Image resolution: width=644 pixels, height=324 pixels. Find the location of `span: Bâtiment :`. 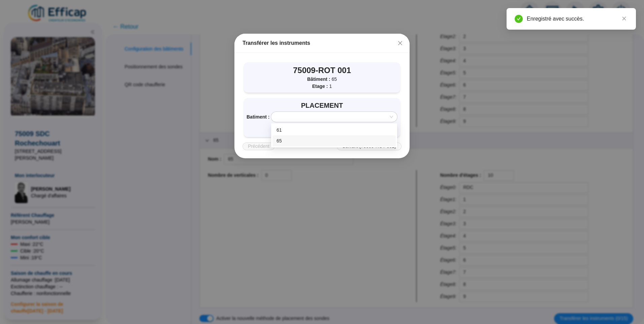

span: Bâtiment : is located at coordinates (318, 79).